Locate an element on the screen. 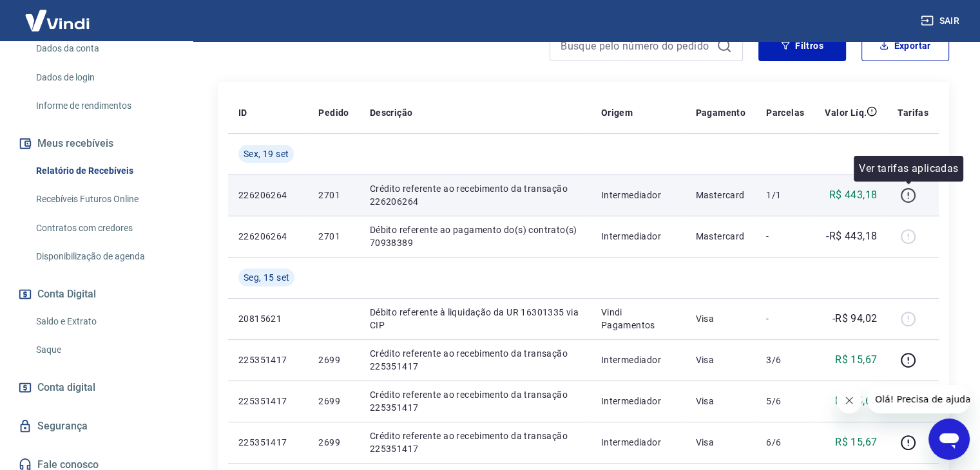  p: -R$ 443,18 is located at coordinates (851, 237).